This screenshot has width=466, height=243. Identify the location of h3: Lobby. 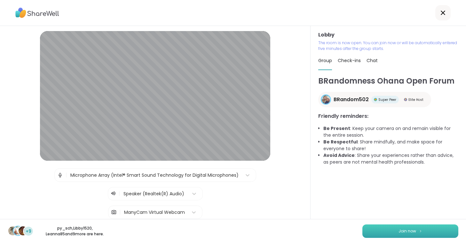
(388, 35).